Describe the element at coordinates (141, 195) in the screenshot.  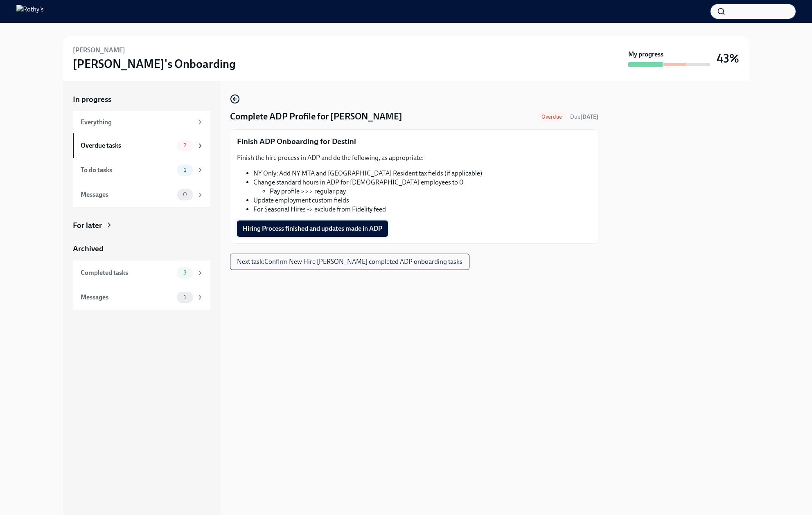
I see `a: Messages0` at that location.